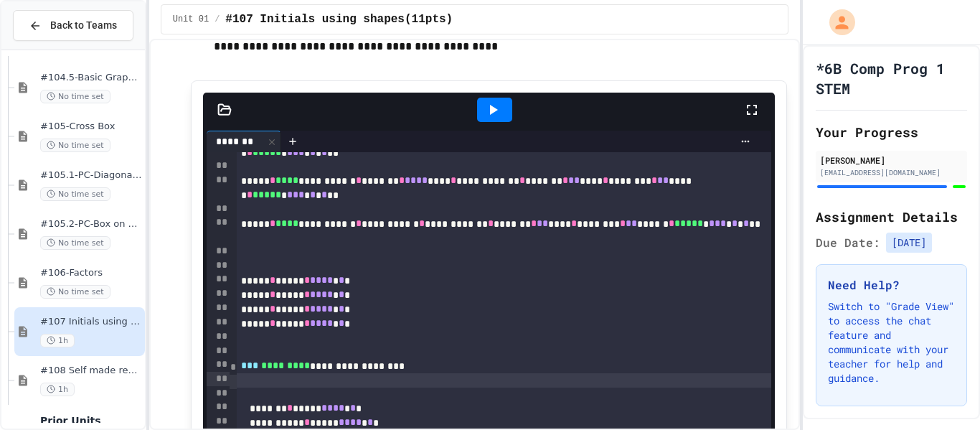 Image resolution: width=980 pixels, height=430 pixels. Describe the element at coordinates (191, 19) in the screenshot. I see `span: Unit 01` at that location.